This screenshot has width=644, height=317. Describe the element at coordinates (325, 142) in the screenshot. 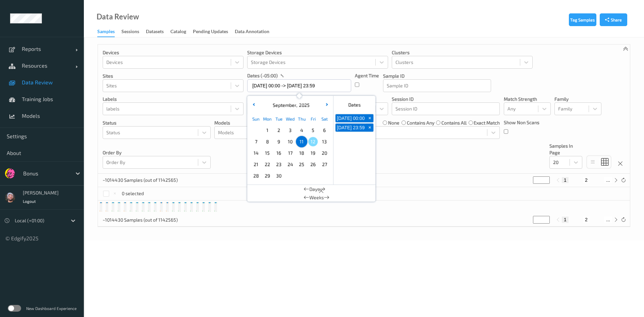

I see `div: Choose Saturday September 13 of 2025` at that location.